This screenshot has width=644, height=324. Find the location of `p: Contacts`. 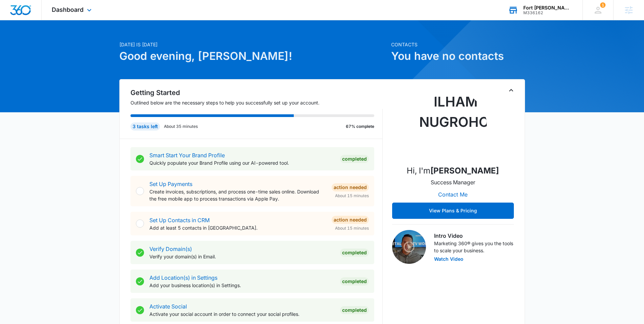

p: Contacts is located at coordinates (458, 44).